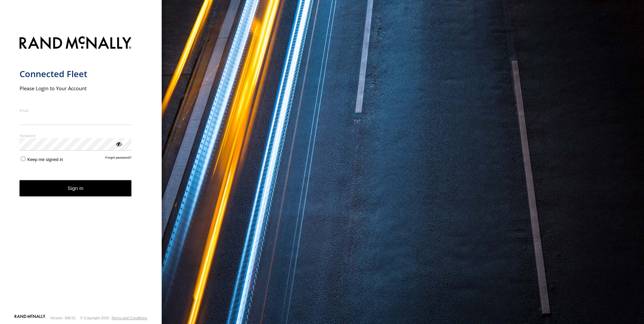  Describe the element at coordinates (119, 144) in the screenshot. I see `div: ViewPassword` at that location.